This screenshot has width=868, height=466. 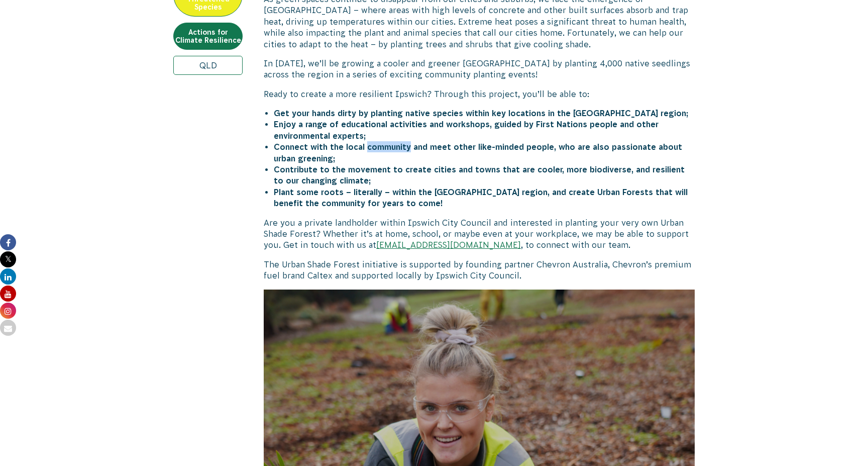 I want to click on p: The Urban Shade Forest initiative is supported by founding partner Chevron Australia, Chevron’s p..., so click(x=479, y=270).